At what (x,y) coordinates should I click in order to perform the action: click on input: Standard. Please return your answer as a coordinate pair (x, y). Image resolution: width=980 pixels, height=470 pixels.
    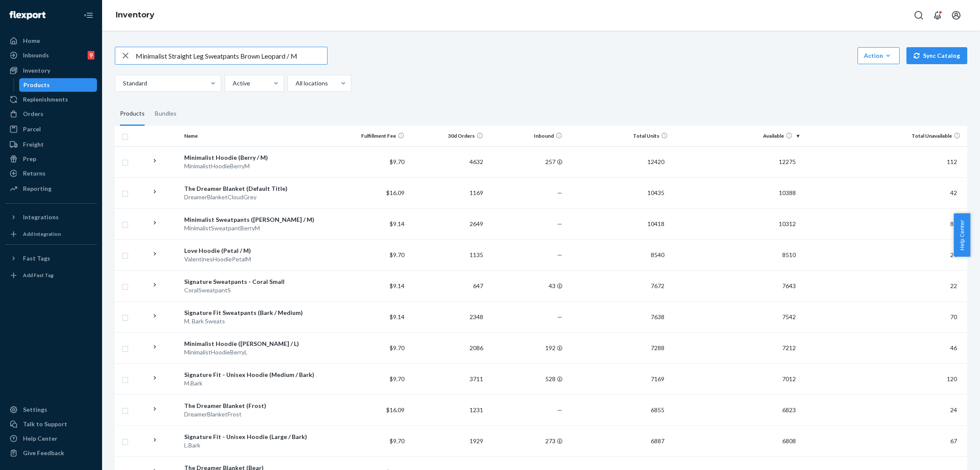
    Looking at the image, I should click on (122, 84).